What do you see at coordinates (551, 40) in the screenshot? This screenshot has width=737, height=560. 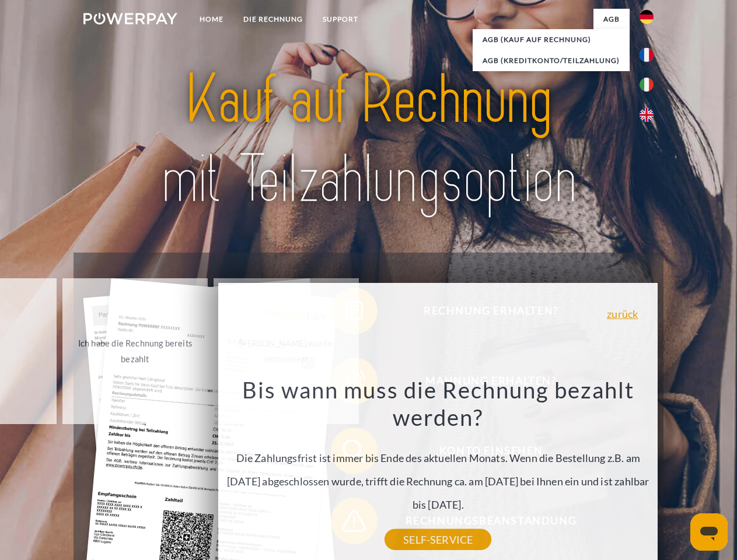 I see `a: AGB (Kauf auf Rechnung)` at bounding box center [551, 40].